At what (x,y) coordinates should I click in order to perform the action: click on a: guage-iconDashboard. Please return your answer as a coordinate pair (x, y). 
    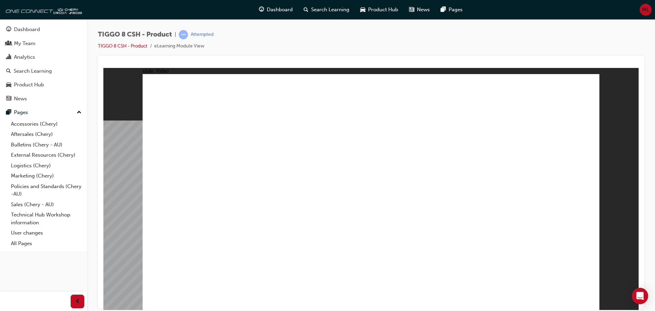
    Looking at the image, I should click on (275, 10).